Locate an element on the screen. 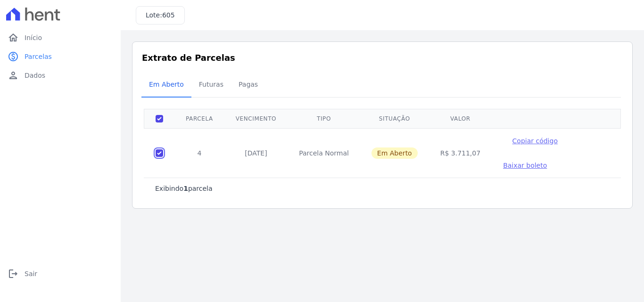  span: Baixar boleto is located at coordinates (525, 165).